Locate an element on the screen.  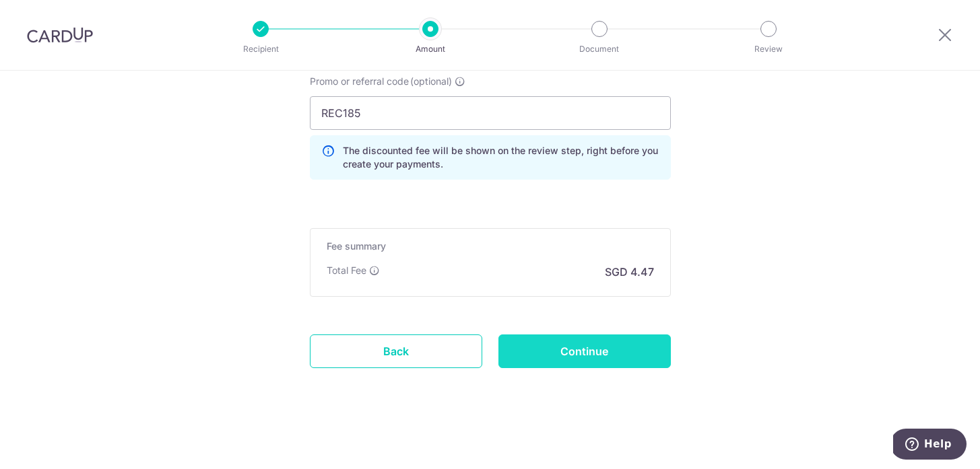
p: Total Fee is located at coordinates (346, 270).